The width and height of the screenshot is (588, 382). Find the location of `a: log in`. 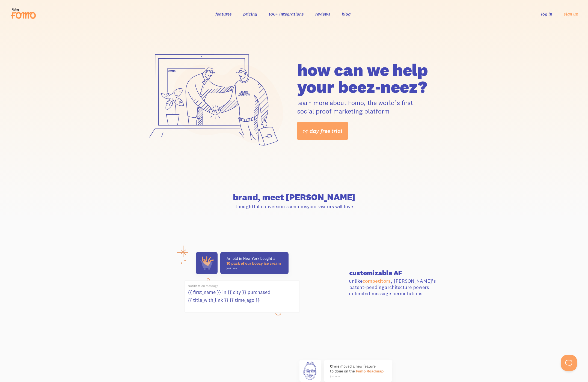

a: log in is located at coordinates (546, 14).